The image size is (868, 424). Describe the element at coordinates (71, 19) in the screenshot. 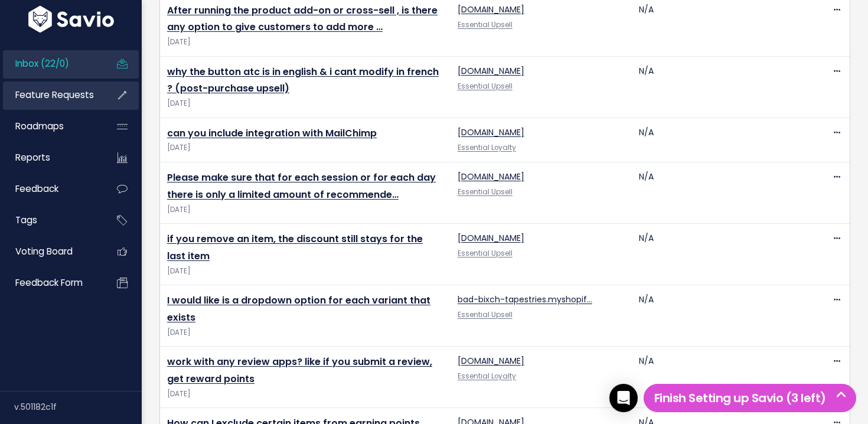

I see `img: logo-white.9d6f32f41409.svg` at that location.